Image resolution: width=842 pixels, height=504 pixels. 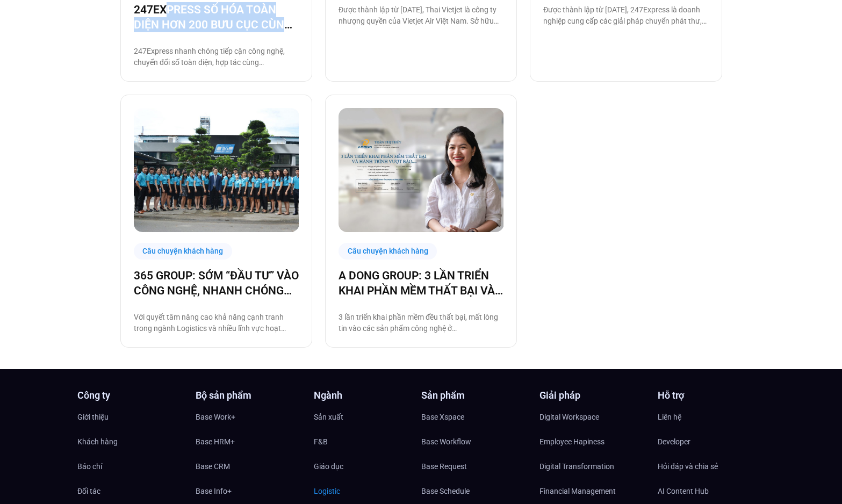 I want to click on a: Hỏi đáp và chia sẻ, so click(x=711, y=466).